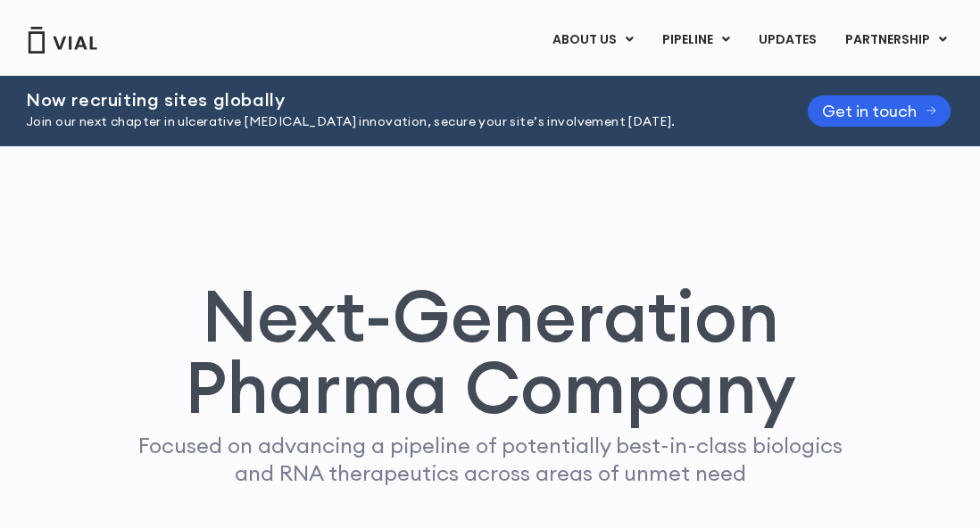 Image resolution: width=980 pixels, height=528 pixels. I want to click on h1: Next-Generation Pharma Company, so click(490, 351).